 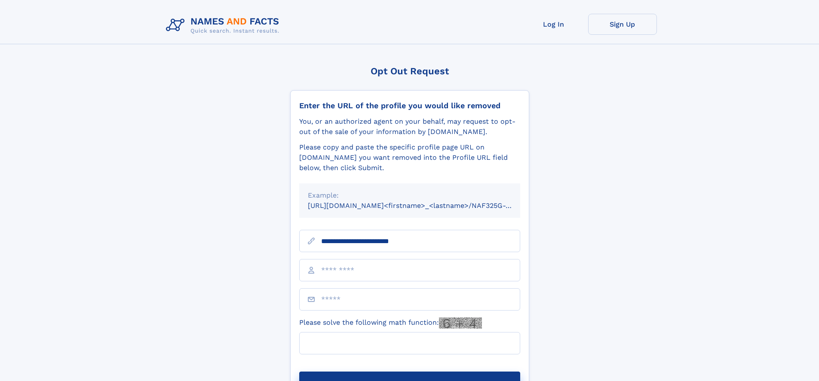 What do you see at coordinates (410, 71) in the screenshot?
I see `div: Opt Out Request` at bounding box center [410, 71].